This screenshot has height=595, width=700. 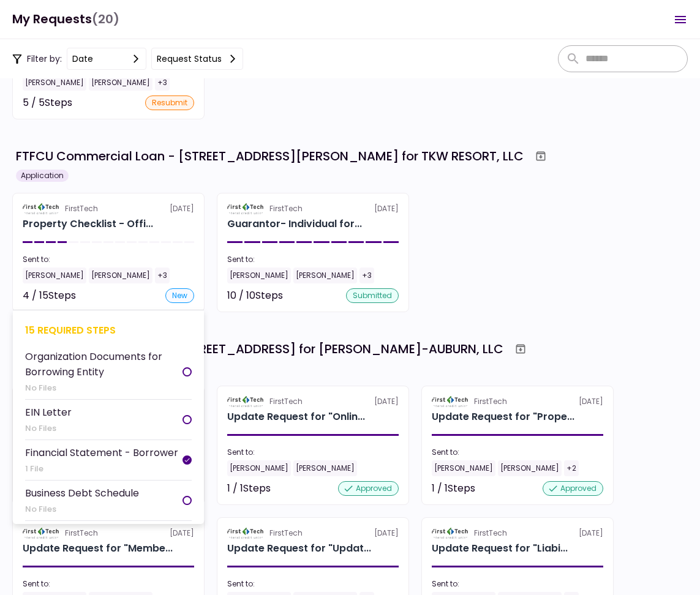 What do you see at coordinates (49, 296) in the screenshot?
I see `div: 4 / 15 Steps` at bounding box center [49, 296].